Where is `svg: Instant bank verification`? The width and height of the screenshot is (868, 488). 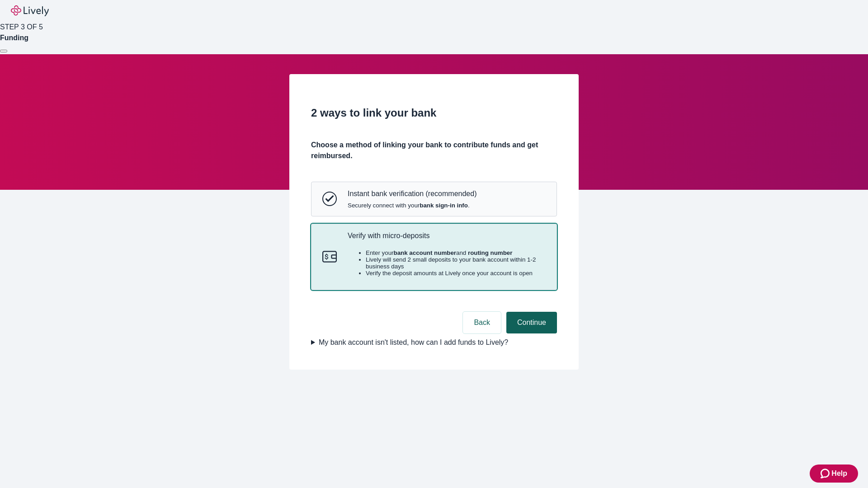 svg: Instant bank verification is located at coordinates (329, 199).